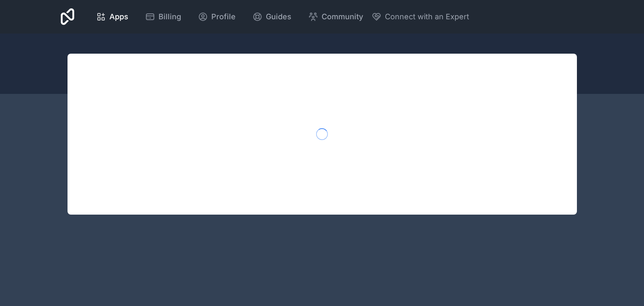 This screenshot has width=644, height=306. Describe the element at coordinates (342, 17) in the screenshot. I see `span: Community` at that location.